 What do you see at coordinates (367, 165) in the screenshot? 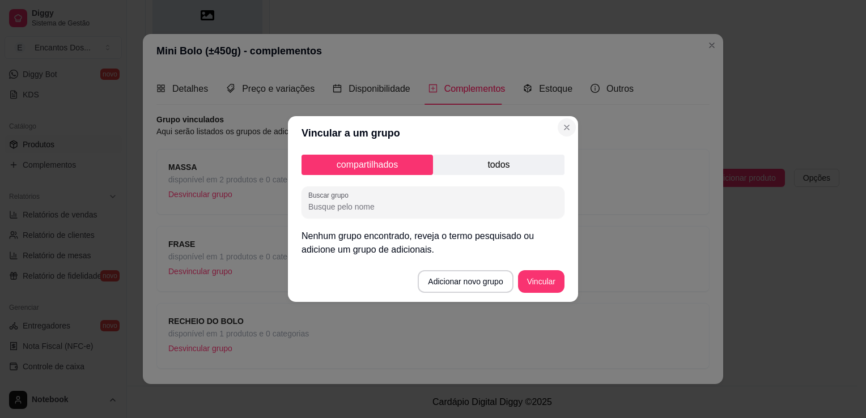
I see `p: compartilhados` at bounding box center [367, 165].